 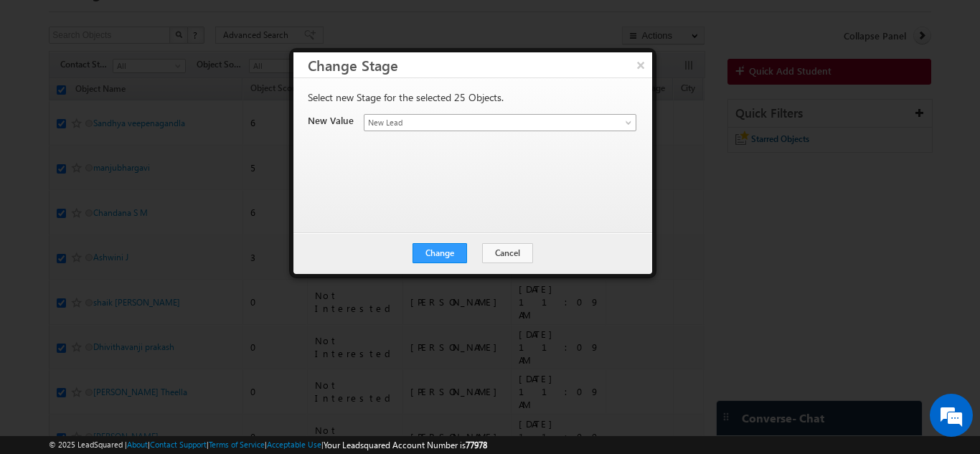 What do you see at coordinates (228, 361) in the screenshot?
I see `em: Start Chat` at bounding box center [228, 361].